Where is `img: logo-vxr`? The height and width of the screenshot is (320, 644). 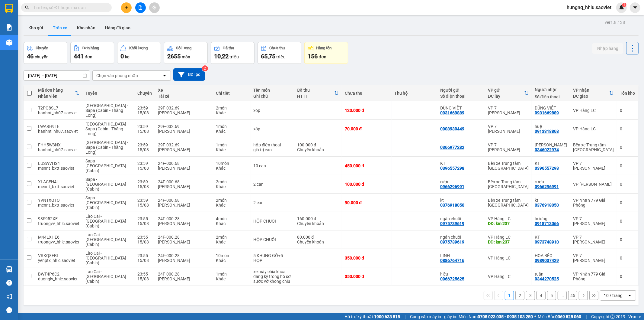 img: logo-vxr is located at coordinates (9, 9).